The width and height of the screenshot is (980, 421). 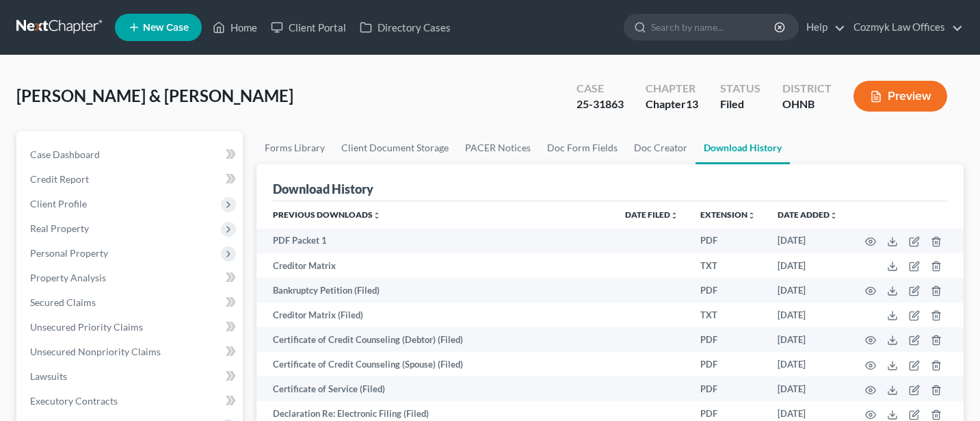 I want to click on a: Property Analysis, so click(x=131, y=278).